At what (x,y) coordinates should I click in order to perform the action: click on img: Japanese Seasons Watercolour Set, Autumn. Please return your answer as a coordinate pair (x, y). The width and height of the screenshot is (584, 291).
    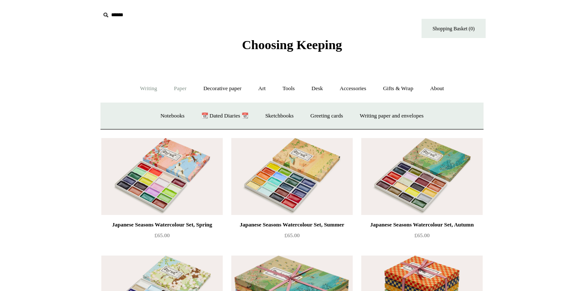
    Looking at the image, I should click on (422, 176).